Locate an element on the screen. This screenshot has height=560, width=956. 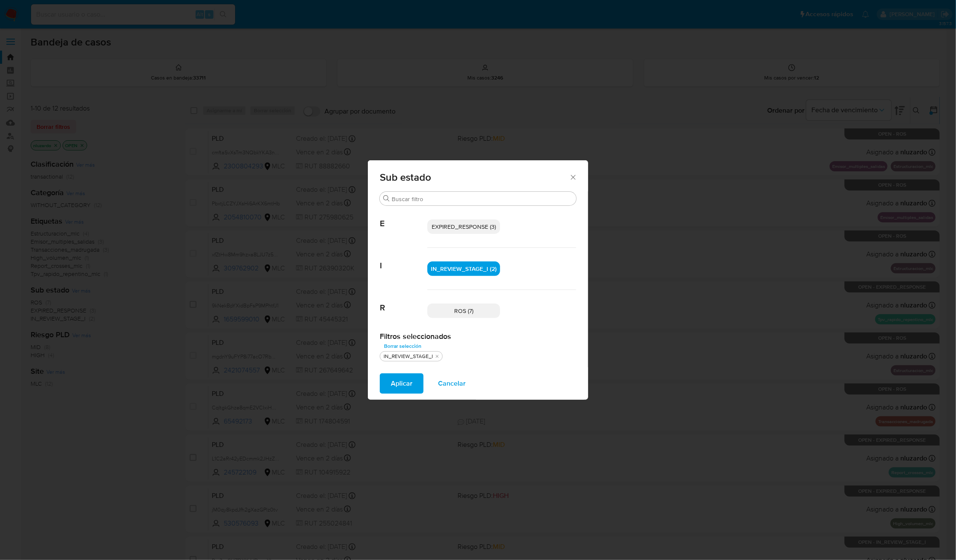
span: R is located at coordinates (403, 302).